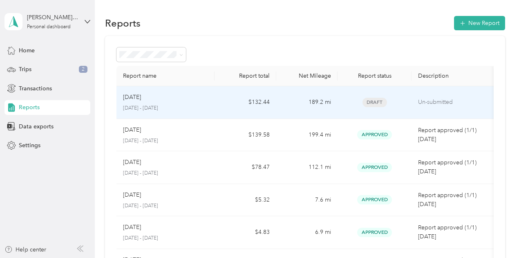 This screenshot has height=258, width=519. I want to click on th: Net Mileage, so click(307, 76).